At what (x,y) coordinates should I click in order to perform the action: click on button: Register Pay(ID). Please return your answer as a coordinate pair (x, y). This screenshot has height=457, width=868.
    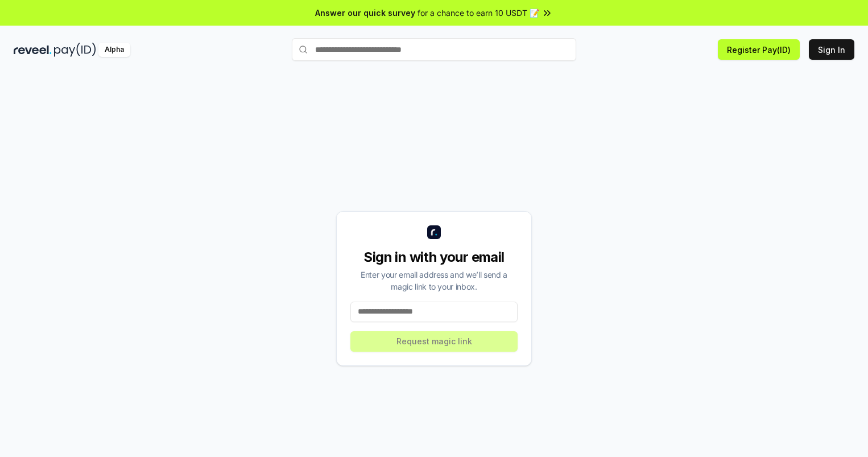
    Looking at the image, I should click on (759, 49).